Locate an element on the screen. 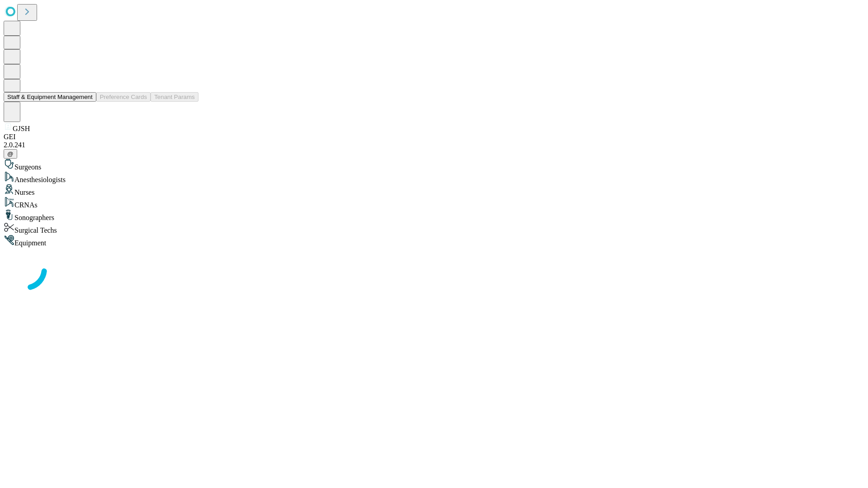 The width and height of the screenshot is (868, 488). button: Tenant Params is located at coordinates (174, 97).